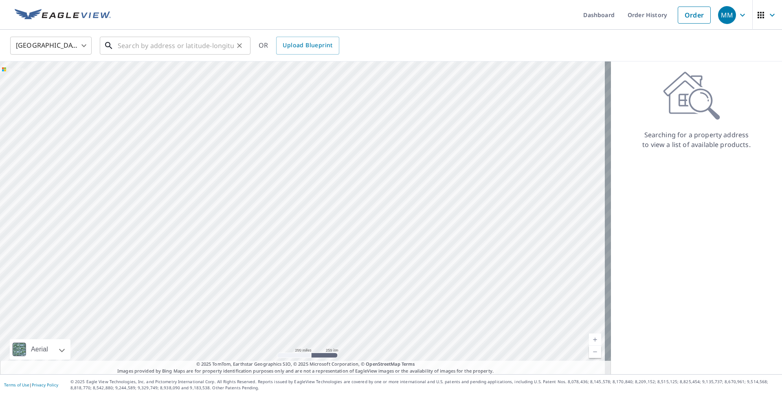  I want to click on a: Order, so click(694, 15).